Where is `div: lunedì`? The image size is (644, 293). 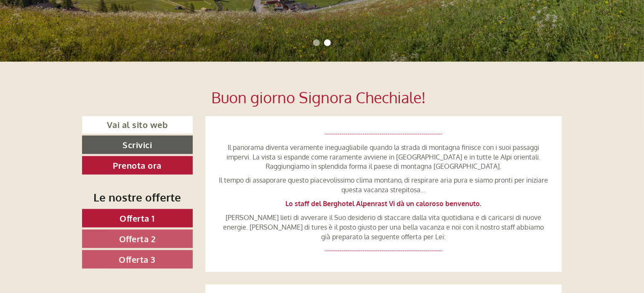
div: lunedì is located at coordinates (166, 14).